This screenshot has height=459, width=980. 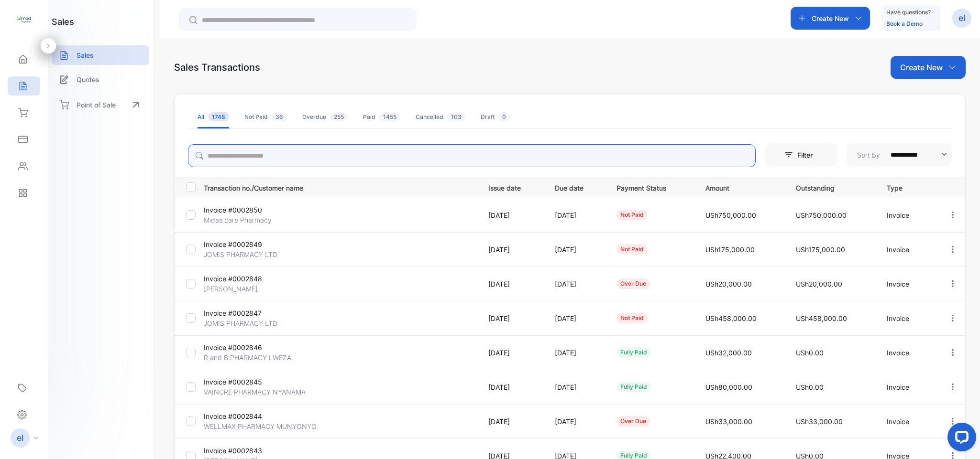 What do you see at coordinates (250, 357) in the screenshot?
I see `p: R and B PHARMACY LWEZA` at bounding box center [250, 357].